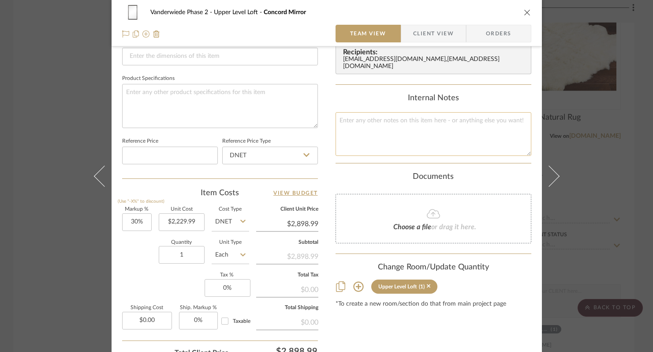 Image resolution: width=653 pixels, height=352 pixels. Describe the element at coordinates (422, 286) in the screenshot. I see `div: (1)` at that location.